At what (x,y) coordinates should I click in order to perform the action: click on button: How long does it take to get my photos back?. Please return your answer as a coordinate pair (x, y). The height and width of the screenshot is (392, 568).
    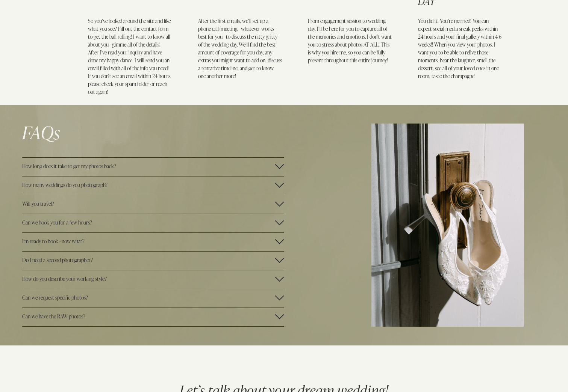
    Looking at the image, I should click on (153, 167).